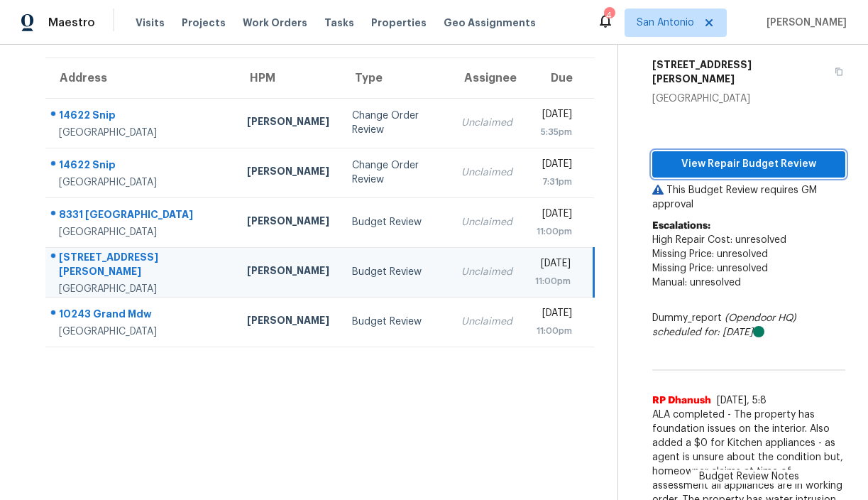  Describe the element at coordinates (760, 318) in the screenshot. I see `i: (Opendoor HQ)` at that location.